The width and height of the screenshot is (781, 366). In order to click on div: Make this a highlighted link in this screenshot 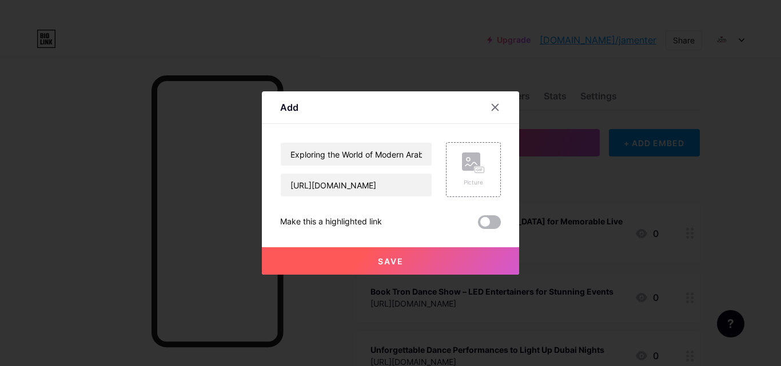, I will do `click(331, 222)`.